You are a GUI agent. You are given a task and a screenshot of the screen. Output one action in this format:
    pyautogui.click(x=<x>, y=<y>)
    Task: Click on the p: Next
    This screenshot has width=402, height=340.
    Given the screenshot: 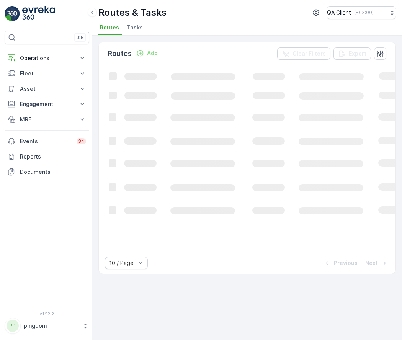 What is the action you would take?
    pyautogui.click(x=371, y=263)
    